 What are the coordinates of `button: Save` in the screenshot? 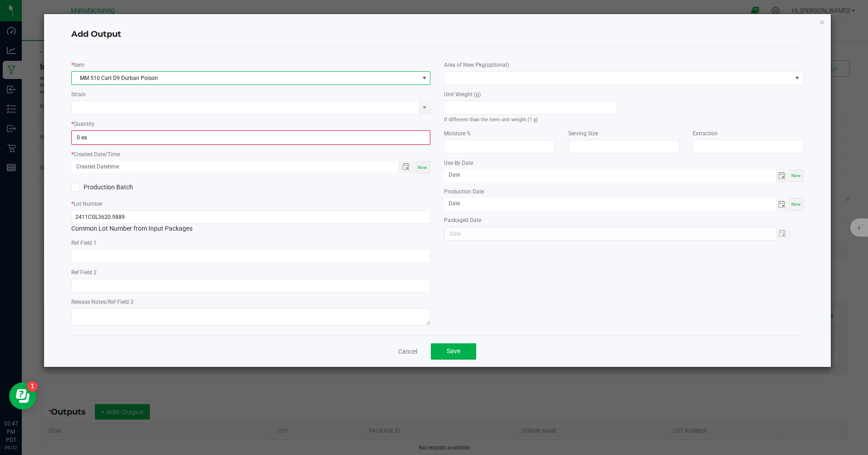 It's located at (453, 352).